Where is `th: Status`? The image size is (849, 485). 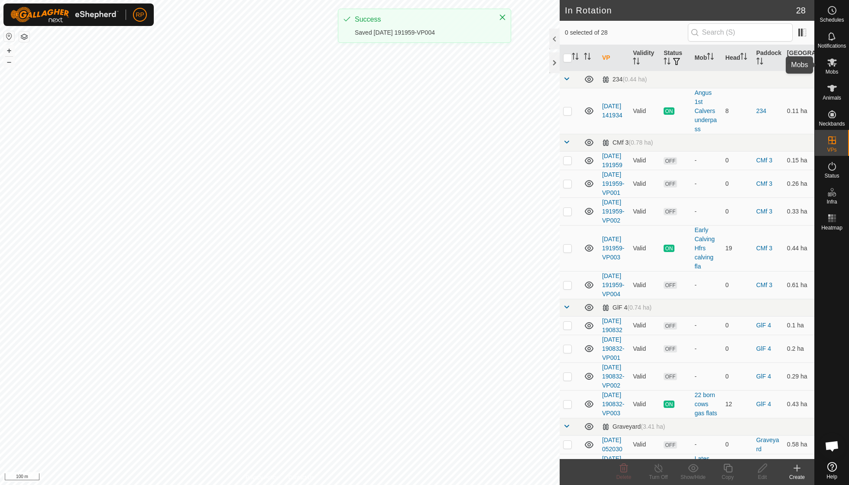 th: Status is located at coordinates (675, 58).